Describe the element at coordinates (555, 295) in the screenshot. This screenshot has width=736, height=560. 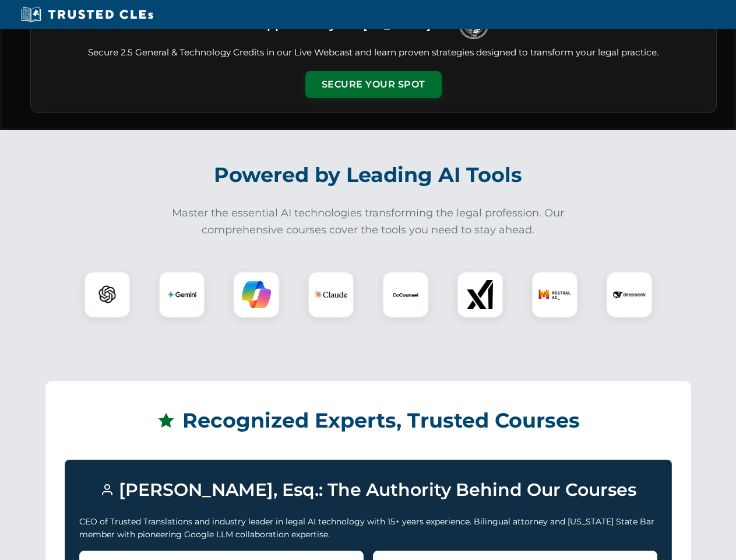
I see `img: Mistral AI Logo` at that location.